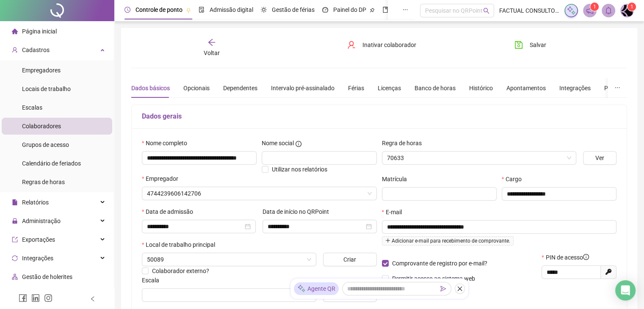 This screenshot has width=644, height=309. What do you see at coordinates (35, 202) in the screenshot?
I see `span: Relatórios` at bounding box center [35, 202].